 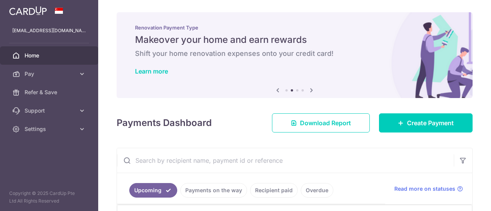 I want to click on a: Download Report, so click(x=321, y=123).